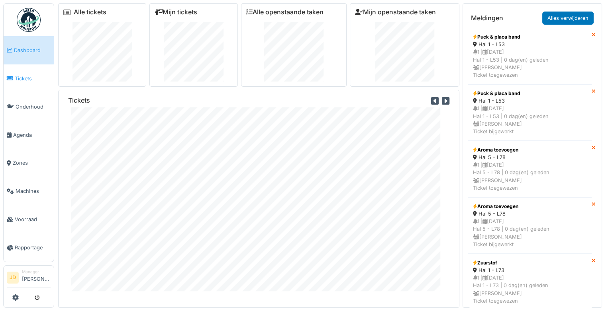 This screenshot has width=606, height=311. I want to click on span: Dashboard, so click(32, 50).